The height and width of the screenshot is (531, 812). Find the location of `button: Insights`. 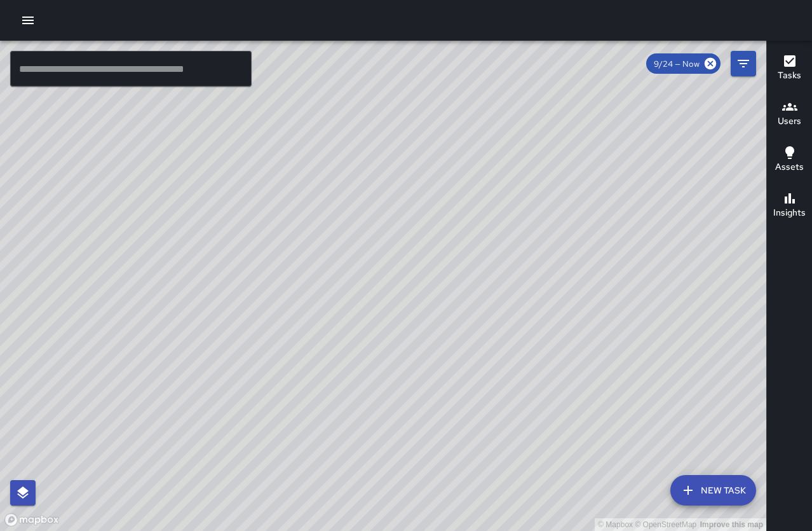

button: Insights is located at coordinates (790, 206).